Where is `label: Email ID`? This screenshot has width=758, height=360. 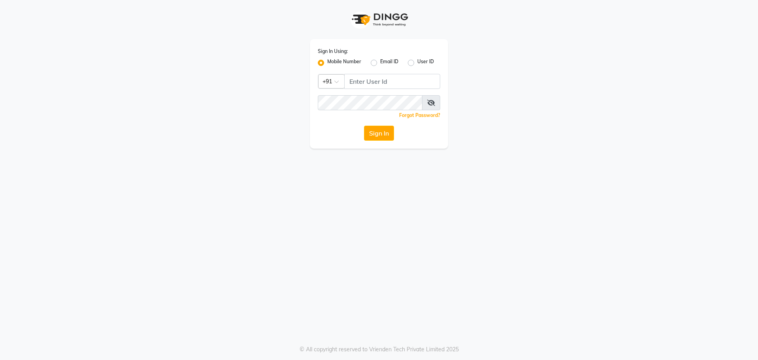 label: Email ID is located at coordinates (389, 63).